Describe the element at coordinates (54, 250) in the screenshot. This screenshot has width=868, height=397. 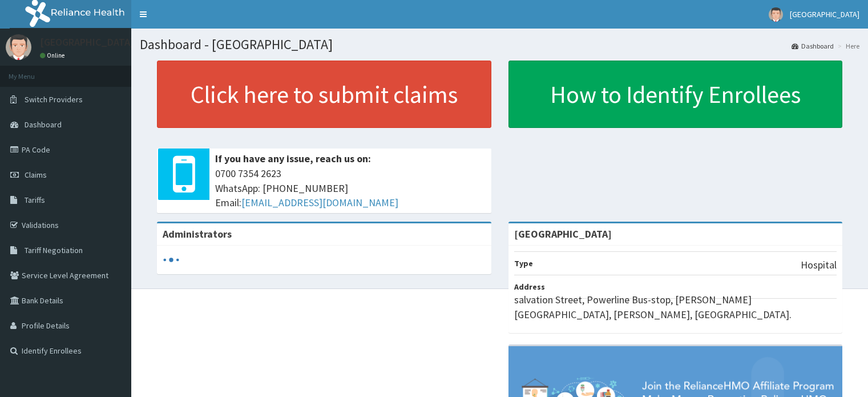
I see `span: Tariff Negotiation` at that location.